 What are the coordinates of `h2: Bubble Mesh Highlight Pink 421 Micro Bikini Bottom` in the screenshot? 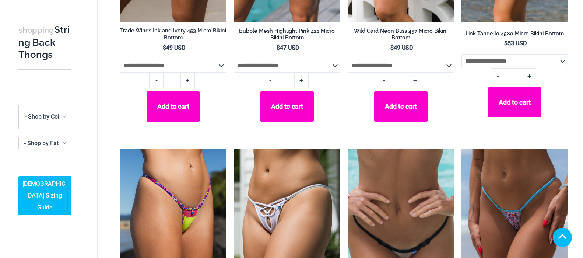 It's located at (287, 34).